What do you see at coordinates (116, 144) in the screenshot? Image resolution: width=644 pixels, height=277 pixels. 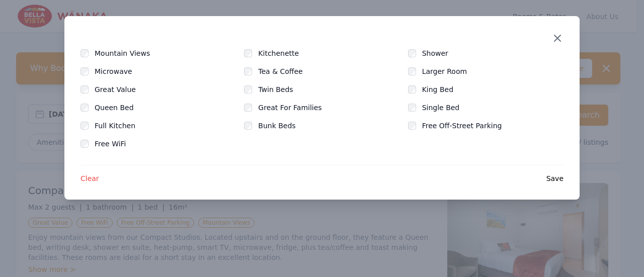 I see `label: Free WiFi` at bounding box center [116, 144].